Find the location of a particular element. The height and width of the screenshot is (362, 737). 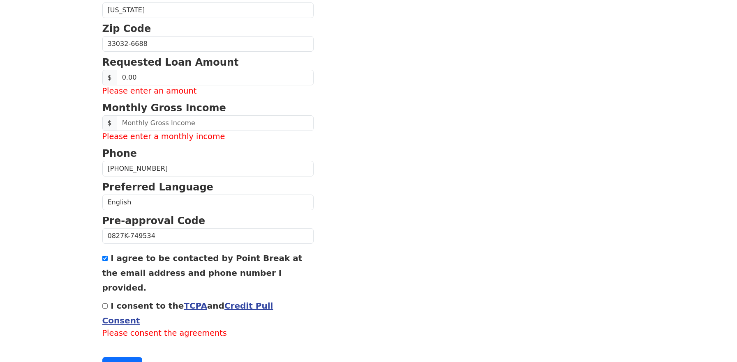

a: TCPA is located at coordinates (195, 306).